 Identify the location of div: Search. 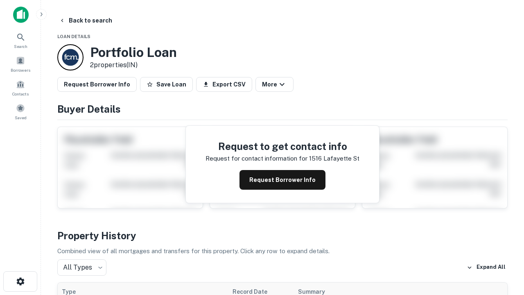
(20, 40).